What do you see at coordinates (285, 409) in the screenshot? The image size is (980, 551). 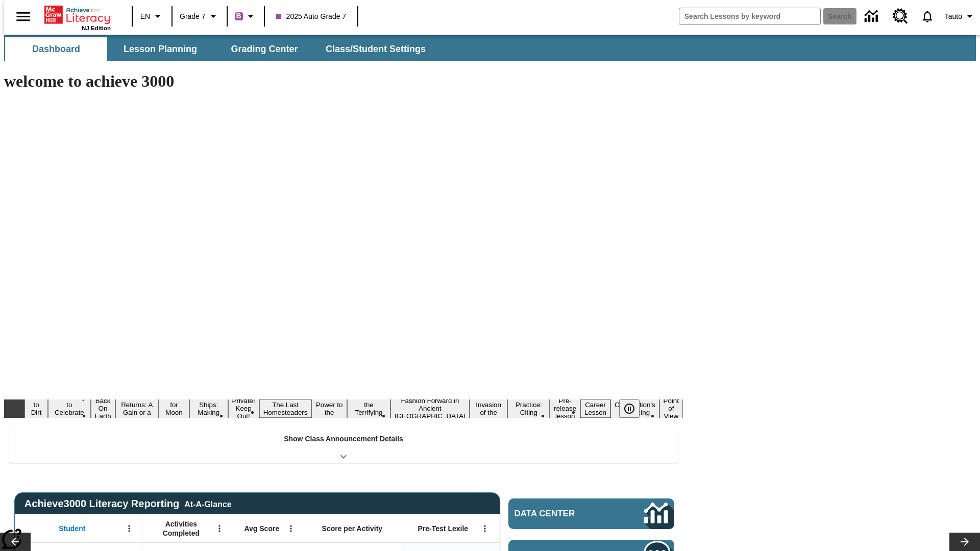 I see `button: Slide 8 The Last Homesteaders` at bounding box center [285, 409].